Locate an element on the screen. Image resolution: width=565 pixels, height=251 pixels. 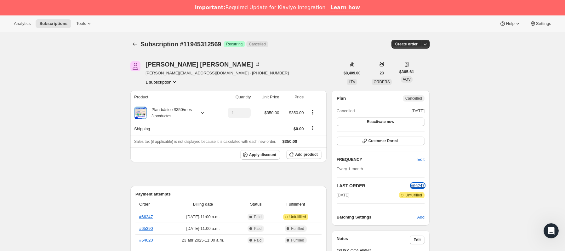
h2: Payment attempts is located at coordinates (228, 194).